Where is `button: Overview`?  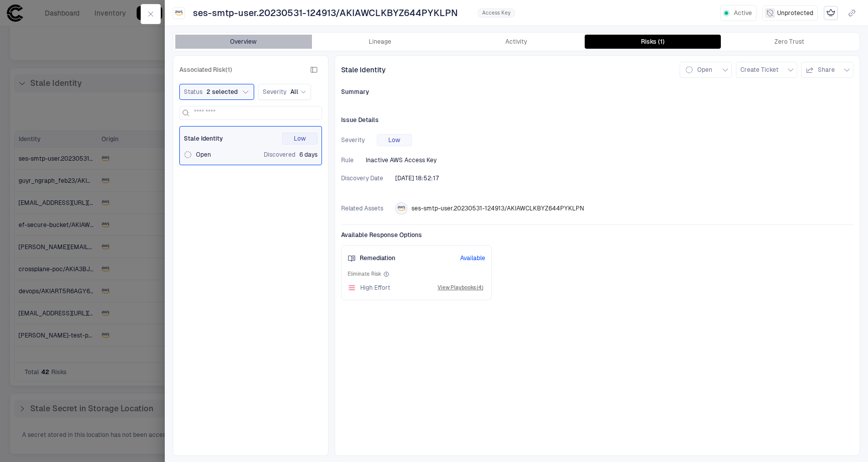 button: Overview is located at coordinates (244, 42).